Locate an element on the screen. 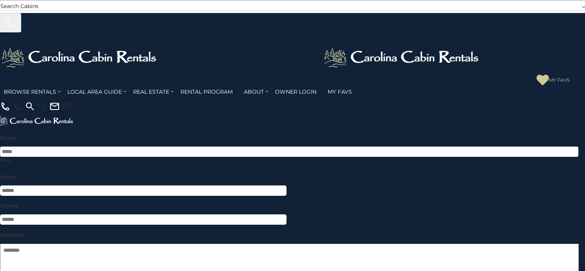  img: mail-regular-white.png is located at coordinates (55, 106).